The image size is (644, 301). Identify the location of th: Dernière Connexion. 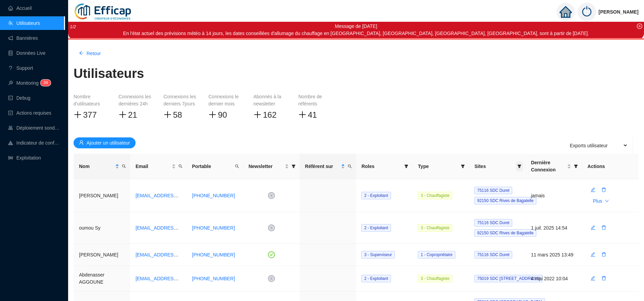
(554, 166).